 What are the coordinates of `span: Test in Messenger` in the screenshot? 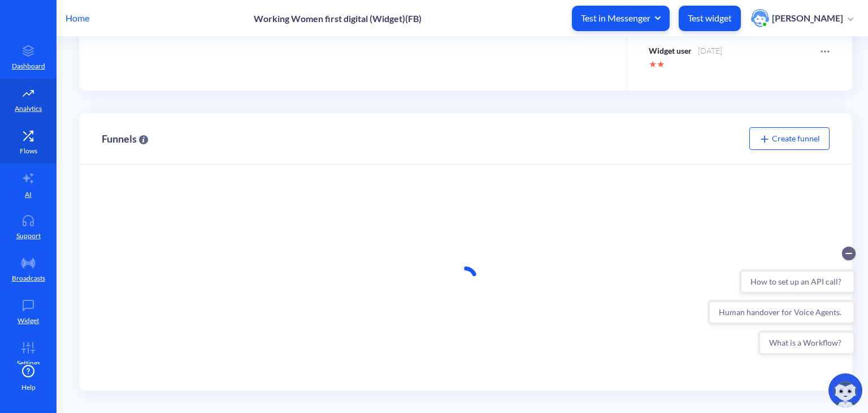 It's located at (620, 18).